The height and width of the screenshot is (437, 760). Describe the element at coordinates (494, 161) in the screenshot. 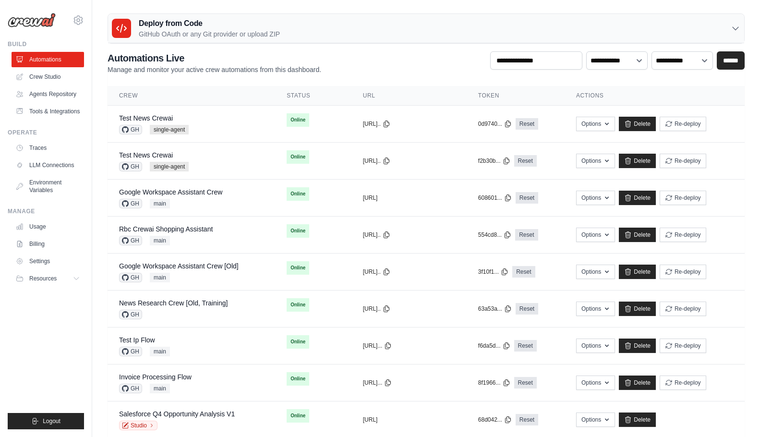

I see `button: f2b30b...` at that location.